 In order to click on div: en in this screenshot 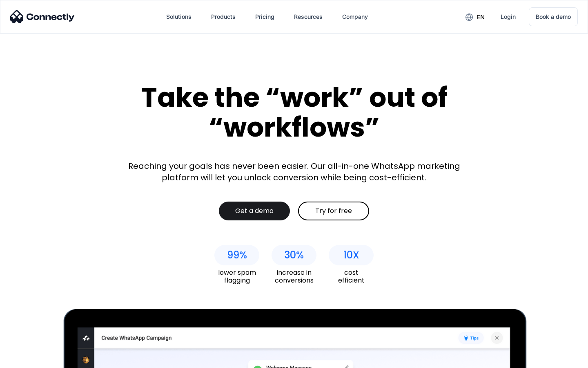, I will do `click(481, 17)`.